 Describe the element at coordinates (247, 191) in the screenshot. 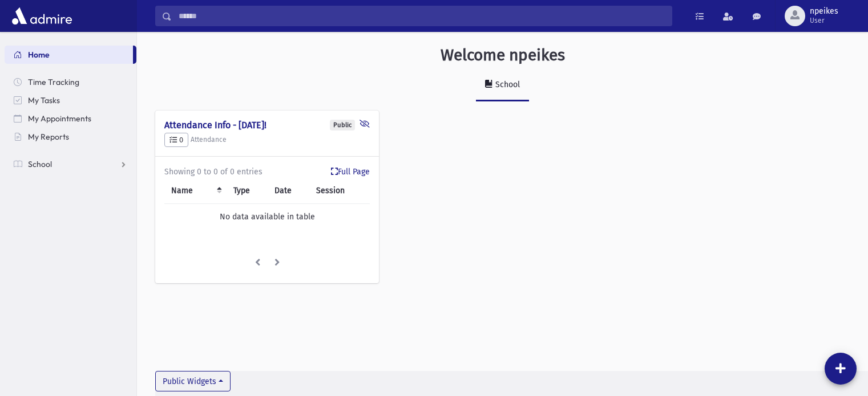

I see `th: Type` at that location.